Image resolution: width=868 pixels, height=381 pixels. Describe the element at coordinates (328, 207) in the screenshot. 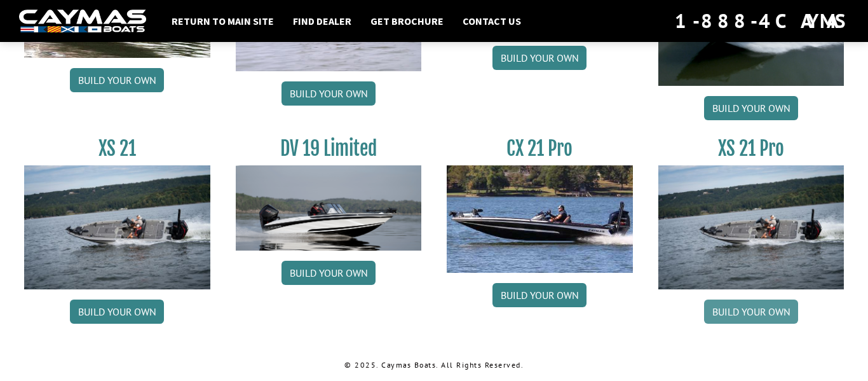

I see `img: dv-19-ban_from_website_for_caymas_connect.png` at that location.